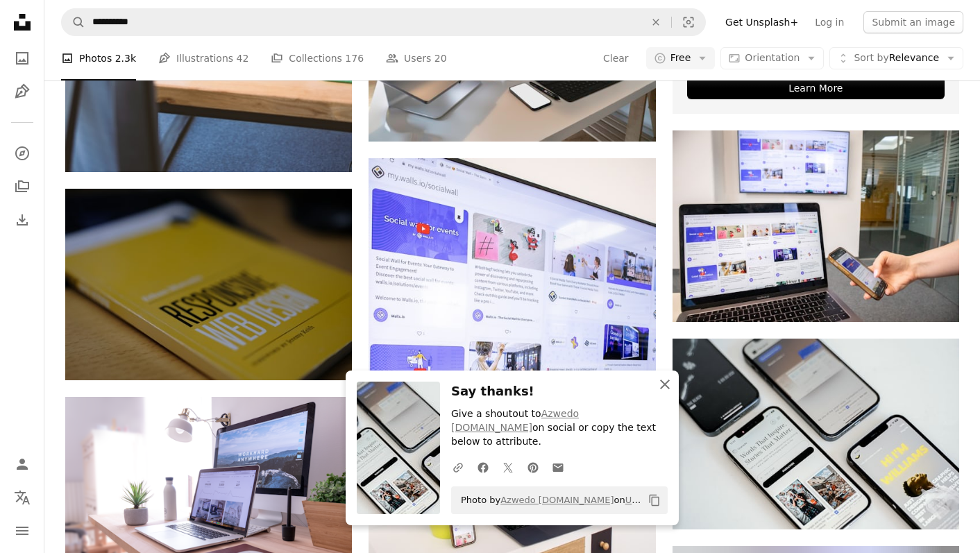 The image size is (980, 553). Describe the element at coordinates (815, 226) in the screenshot. I see `a: a person holding a cell phone in front of a laptop` at that location.